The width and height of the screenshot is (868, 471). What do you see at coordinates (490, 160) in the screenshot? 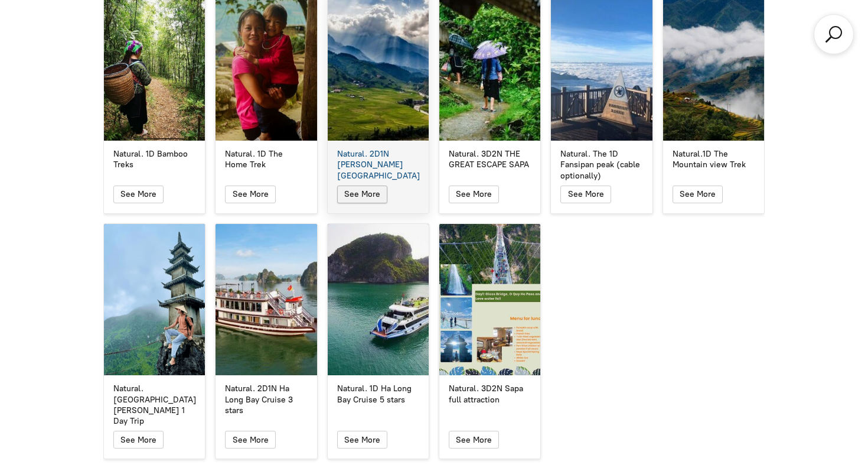
I see `div: Natural. 3D2N THE GREAT ESCAPE SAPA` at bounding box center [490, 160].